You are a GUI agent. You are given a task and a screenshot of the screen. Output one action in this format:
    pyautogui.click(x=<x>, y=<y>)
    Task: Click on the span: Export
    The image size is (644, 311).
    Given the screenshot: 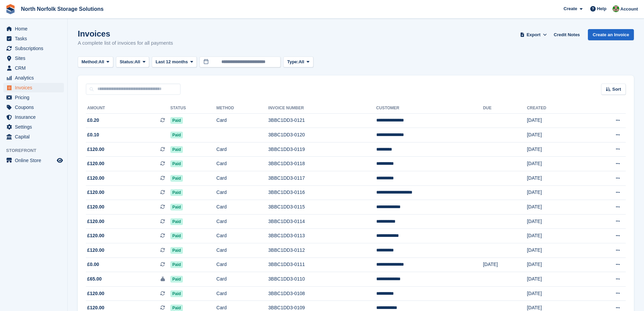 What is the action you would take?
    pyautogui.click(x=534, y=35)
    